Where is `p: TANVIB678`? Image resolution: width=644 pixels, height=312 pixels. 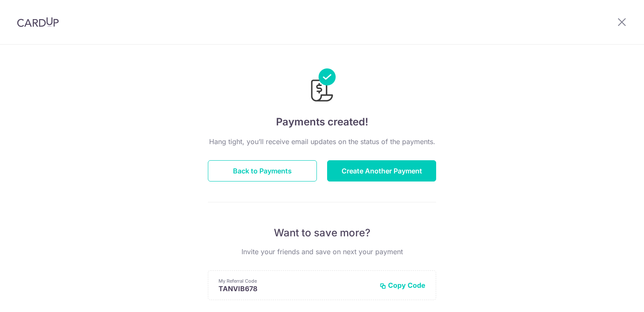 p: TANVIB678 is located at coordinates (296, 289).